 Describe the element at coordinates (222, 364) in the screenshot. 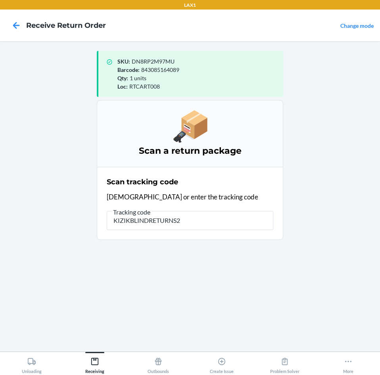

I see `div: Create Issue` at that location.